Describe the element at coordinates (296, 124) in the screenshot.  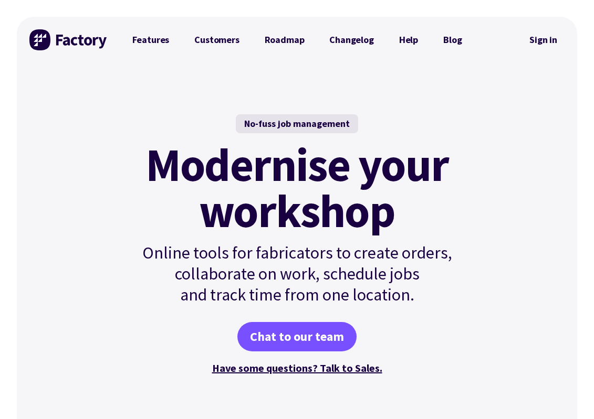
I see `div: No-fuss job management` at that location.